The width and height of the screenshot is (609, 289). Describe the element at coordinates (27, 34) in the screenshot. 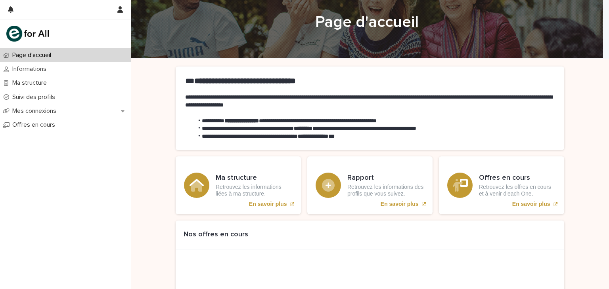

I see `img: mHINNnv7SNCQZijbaqql` at that location.